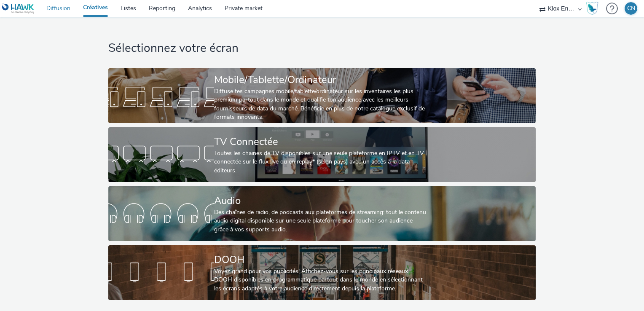 The height and width of the screenshot is (311, 644). I want to click on a: AudioDes chaînes de radio, de podcasts aux plateformes de streaming: tout le contenu audio digita..., so click(322, 214).